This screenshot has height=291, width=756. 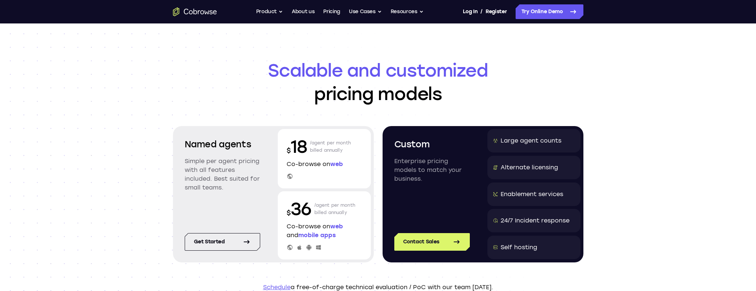 What do you see at coordinates (378, 82) in the screenshot?
I see `h1: pricing models` at bounding box center [378, 82].